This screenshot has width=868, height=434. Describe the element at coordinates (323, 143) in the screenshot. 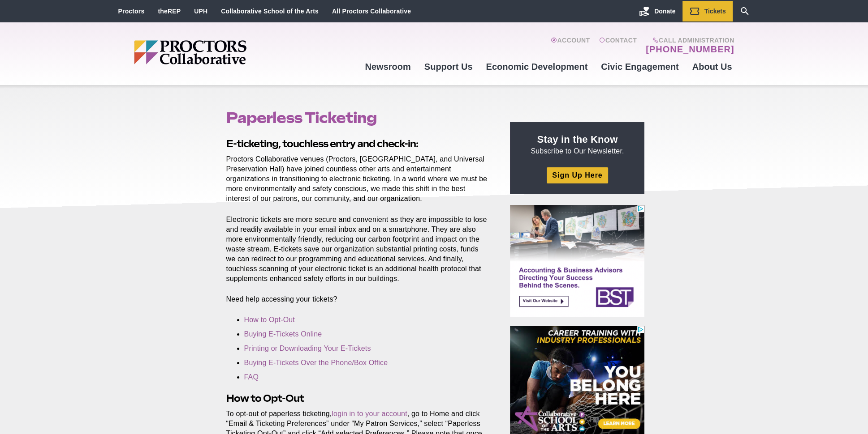

I see `strong: E-ticketing, touchless entry and check-in:` at that location.